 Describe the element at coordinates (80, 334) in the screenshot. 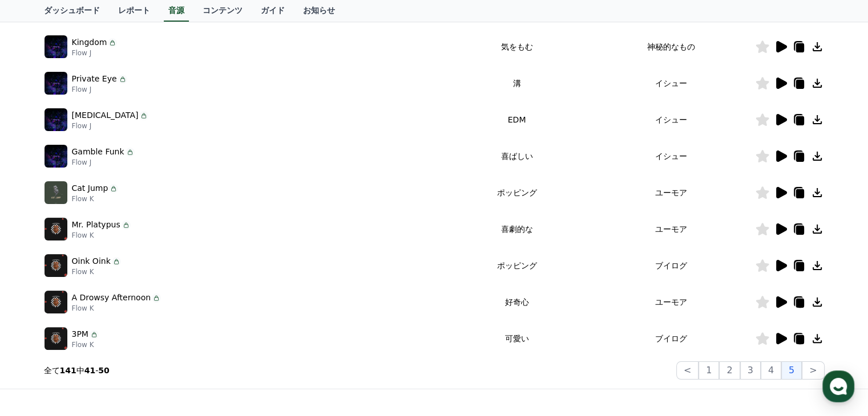

I see `p: 3PM` at that location.